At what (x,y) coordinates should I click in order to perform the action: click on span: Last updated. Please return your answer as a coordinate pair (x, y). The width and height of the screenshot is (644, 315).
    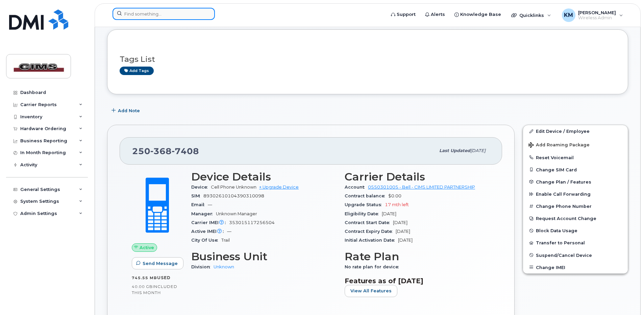
    Looking at the image, I should click on (455, 150).